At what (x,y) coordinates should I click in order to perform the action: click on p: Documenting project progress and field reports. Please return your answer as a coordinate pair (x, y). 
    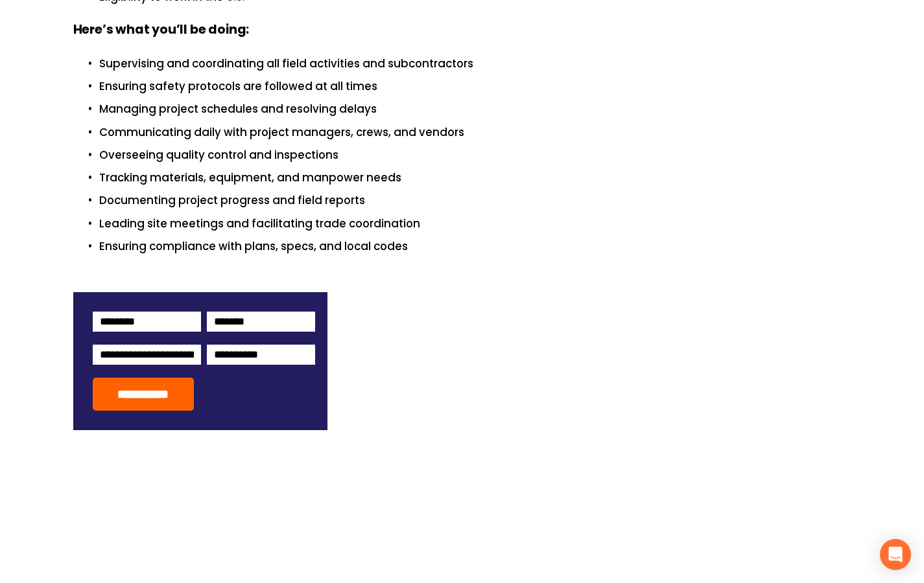
    Looking at the image, I should click on (475, 200).